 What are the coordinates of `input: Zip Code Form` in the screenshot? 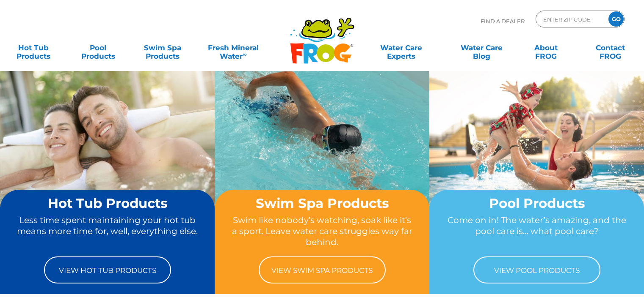 It's located at (571, 19).